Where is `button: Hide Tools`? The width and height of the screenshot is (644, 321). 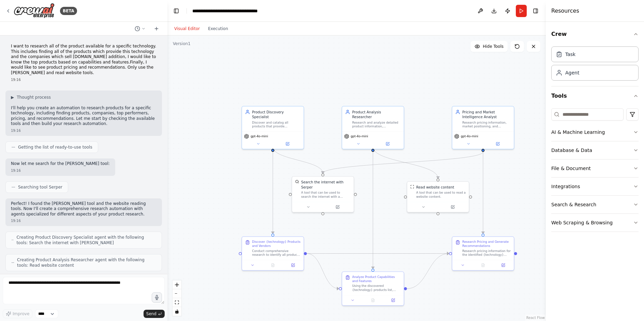 button: Hide Tools is located at coordinates (489, 46).